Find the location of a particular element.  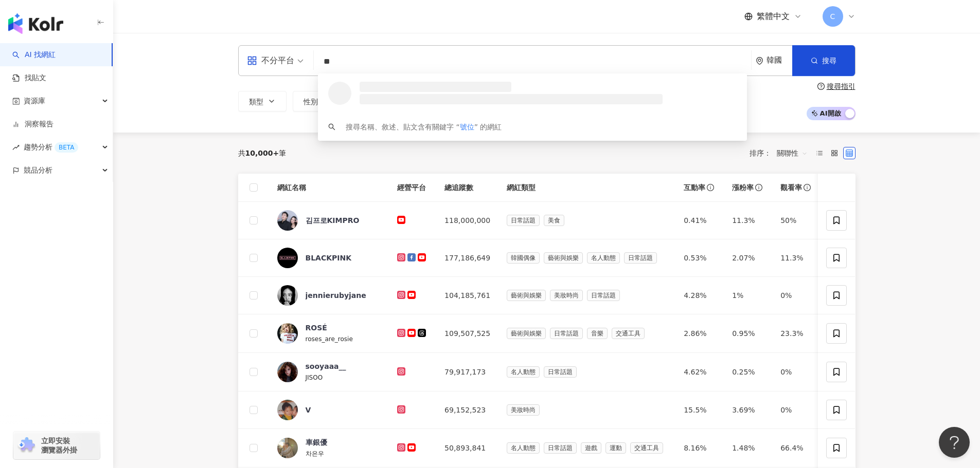

span: 觀看率 is located at coordinates (791, 187).